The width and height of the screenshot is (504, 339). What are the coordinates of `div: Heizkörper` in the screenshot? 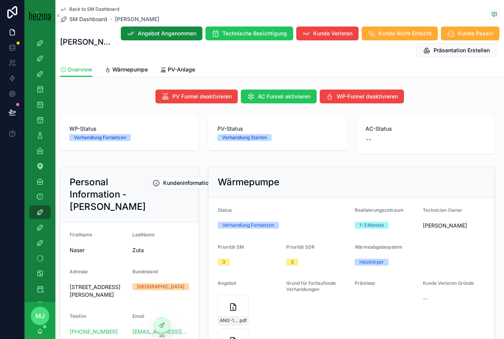 It's located at (372, 262).